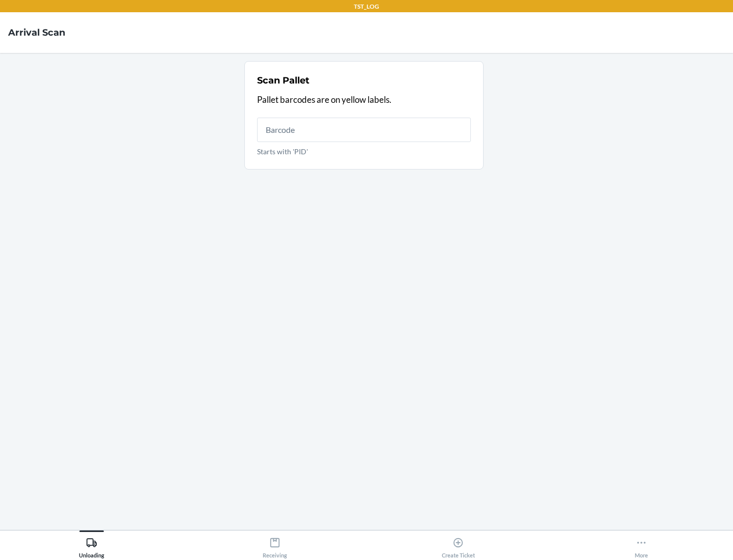 This screenshot has height=560, width=733. Describe the element at coordinates (283, 80) in the screenshot. I see `h2: Scan Pallet` at that location.